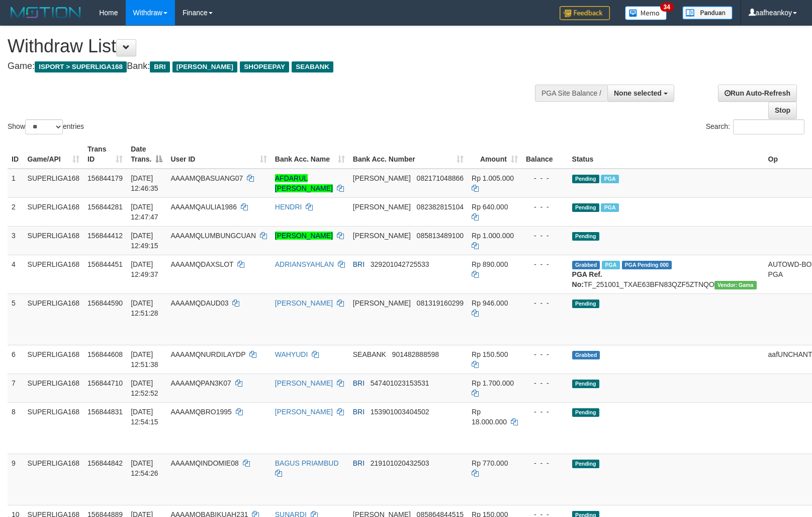  Describe the element at coordinates (105, 355) in the screenshot. I see `span: 156844608` at that location.